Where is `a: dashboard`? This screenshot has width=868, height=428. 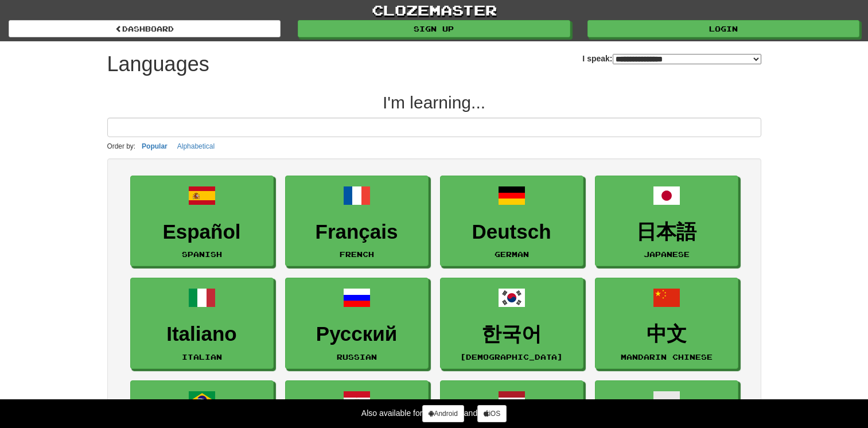 a: dashboard is located at coordinates (145, 29).